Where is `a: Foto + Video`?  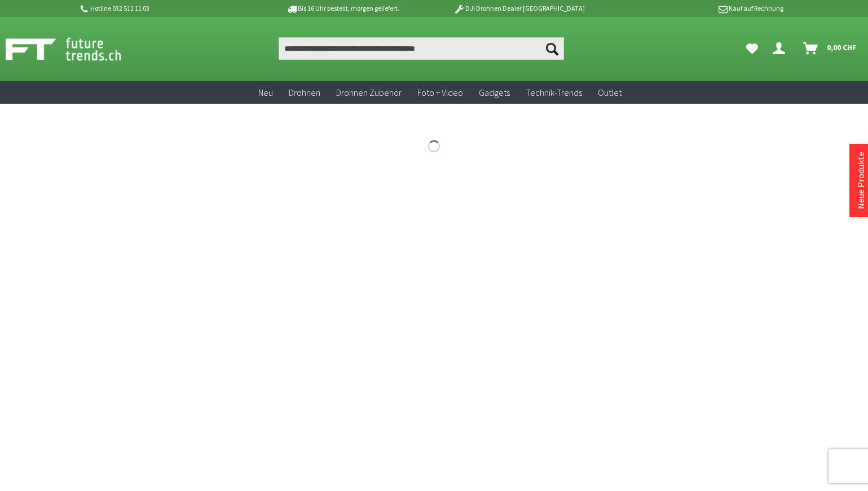
a: Foto + Video is located at coordinates (440, 92).